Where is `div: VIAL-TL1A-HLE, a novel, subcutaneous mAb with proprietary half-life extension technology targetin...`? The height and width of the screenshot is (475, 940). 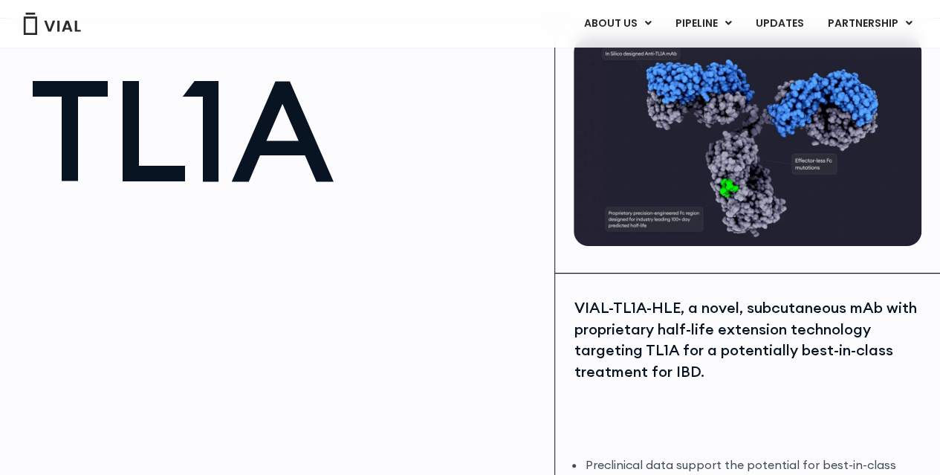 div: VIAL-TL1A-HLE, a novel, subcutaneous mAb with proprietary half-life extension technology targetin... is located at coordinates (747, 339).